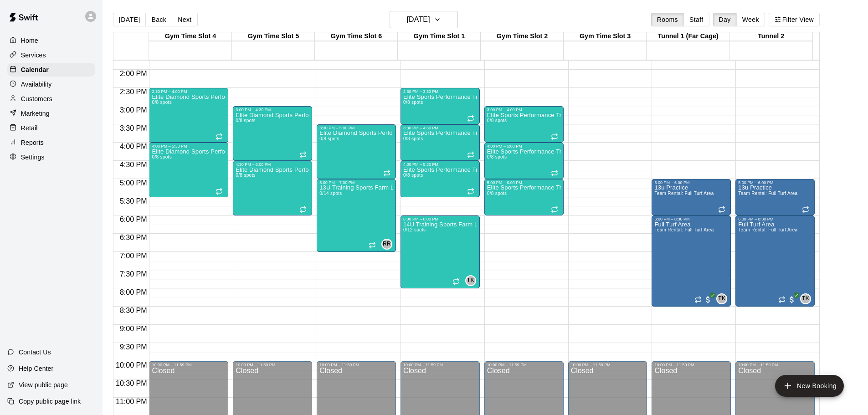 This screenshot has width=868, height=415. I want to click on span: 8:00 PM, so click(134, 292).